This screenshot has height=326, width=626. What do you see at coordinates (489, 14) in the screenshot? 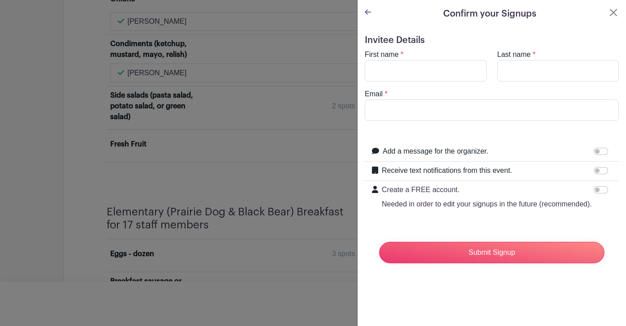
I see `h5: Confirm your Signups` at bounding box center [489, 14].